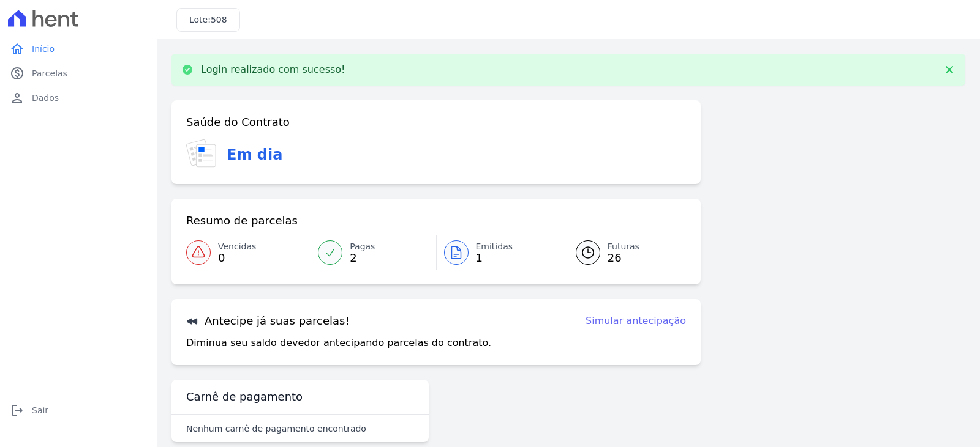 This screenshot has width=980, height=447. What do you see at coordinates (273, 70) in the screenshot?
I see `p: Login realizado com sucesso!` at bounding box center [273, 70].